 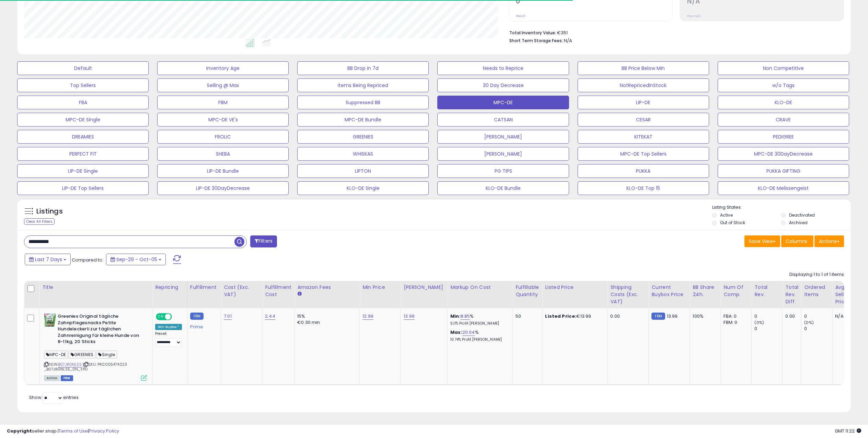 I want to click on b: Total Inventory Value:, so click(x=533, y=33).